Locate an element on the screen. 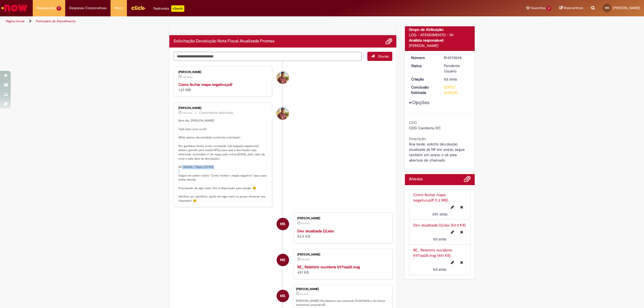 The height and width of the screenshot is (308, 644). a: Dev atualizada (3).xlsx is located at coordinates (315, 231).